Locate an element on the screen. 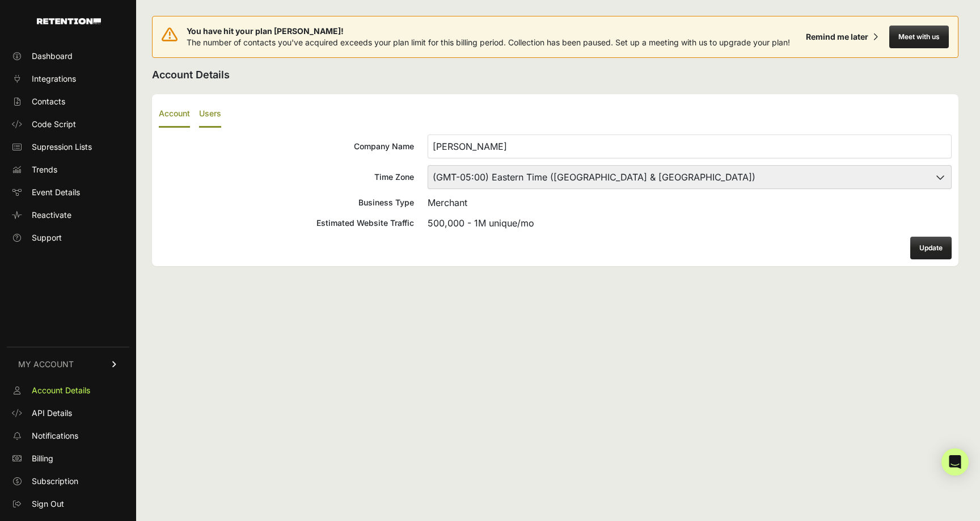 This screenshot has width=980, height=521. div: Open Intercom Messenger is located at coordinates (955, 462).